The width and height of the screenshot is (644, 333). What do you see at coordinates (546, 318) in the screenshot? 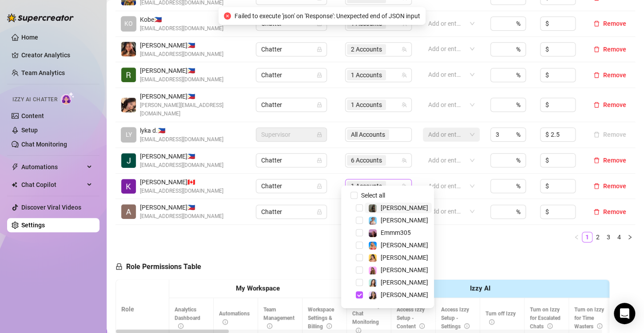
I see `span: Turn on Izzy for Escalated Chats` at bounding box center [546, 318].